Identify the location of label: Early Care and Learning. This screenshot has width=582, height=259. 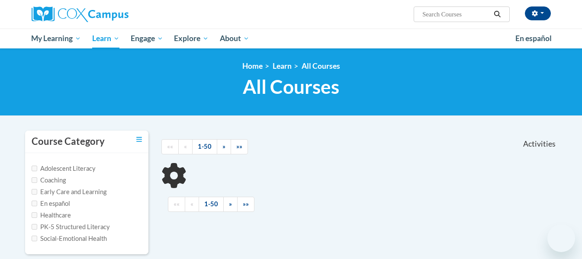
(69, 192).